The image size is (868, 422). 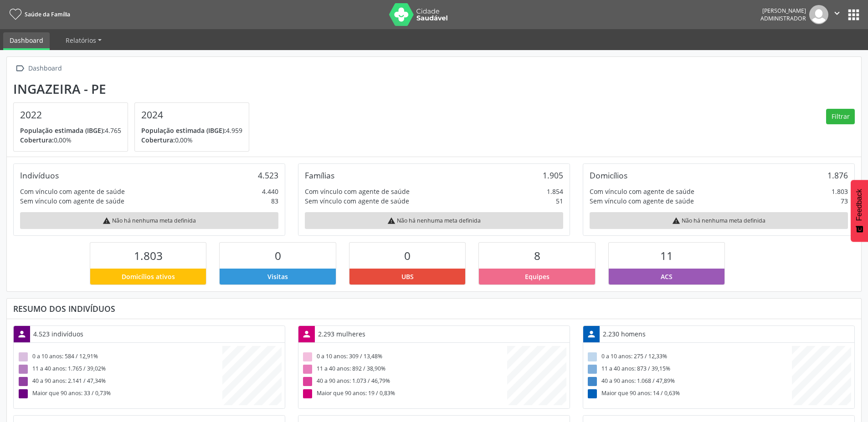 I want to click on div: 0 a 10 anos: 584 / 12,91%, so click(x=119, y=357).